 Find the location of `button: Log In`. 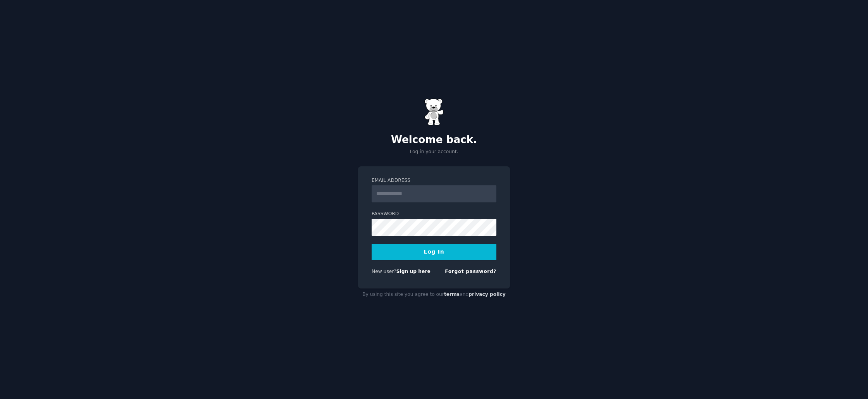

button: Log In is located at coordinates (434, 252).